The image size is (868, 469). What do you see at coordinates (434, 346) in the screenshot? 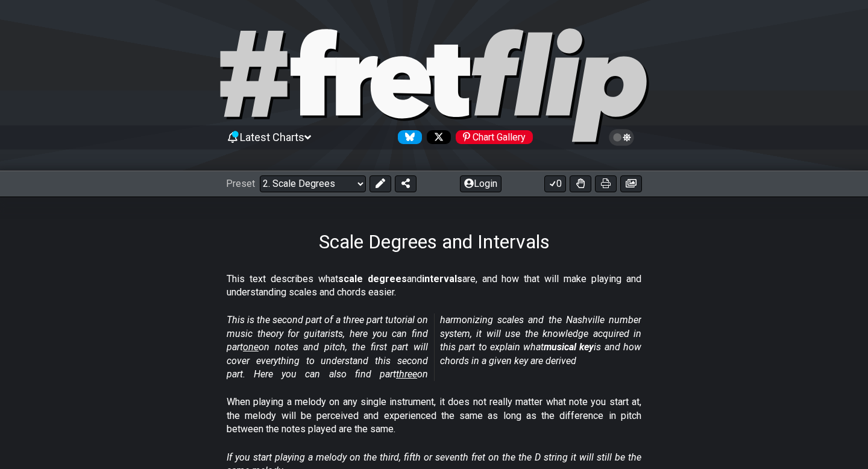
I see `em: This is the second part of a three part tutorial on music theory for guitarists, here you can fin...` at bounding box center [434, 346].